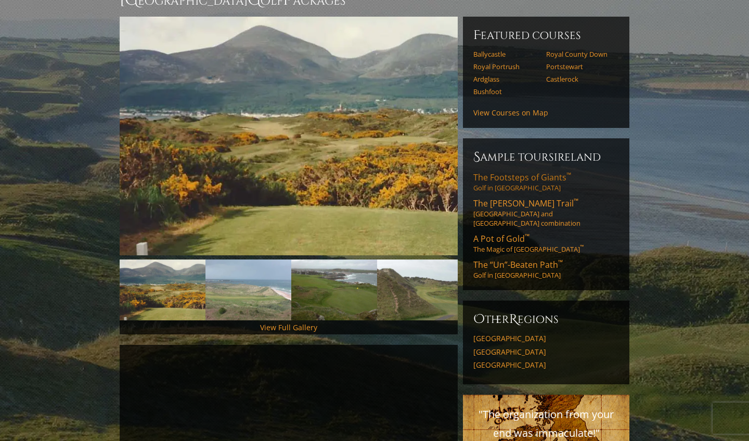  What do you see at coordinates (579, 67) in the screenshot?
I see `a: Portstewart` at bounding box center [579, 67].